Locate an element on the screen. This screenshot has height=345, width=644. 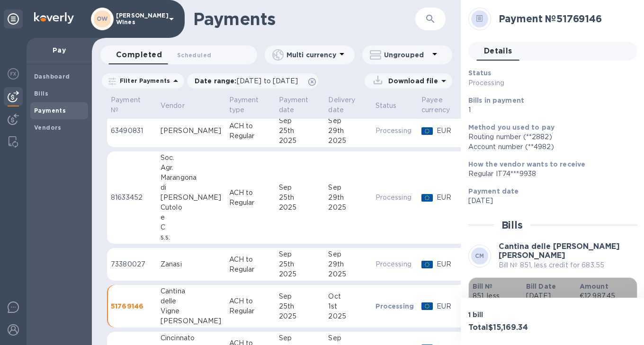
div: delle is located at coordinates (191, 301).